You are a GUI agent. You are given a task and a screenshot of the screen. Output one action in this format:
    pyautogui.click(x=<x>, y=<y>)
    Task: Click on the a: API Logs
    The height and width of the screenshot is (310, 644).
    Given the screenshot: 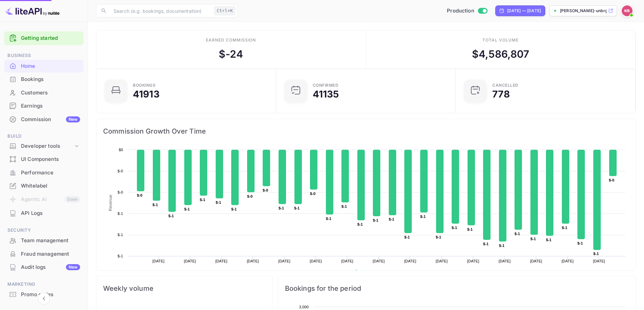 What is the action you would take?
    pyautogui.click(x=44, y=213)
    